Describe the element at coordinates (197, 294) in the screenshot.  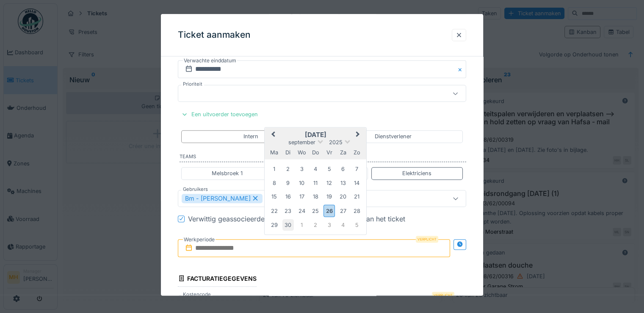
I see `label: Kostencode` at that location.